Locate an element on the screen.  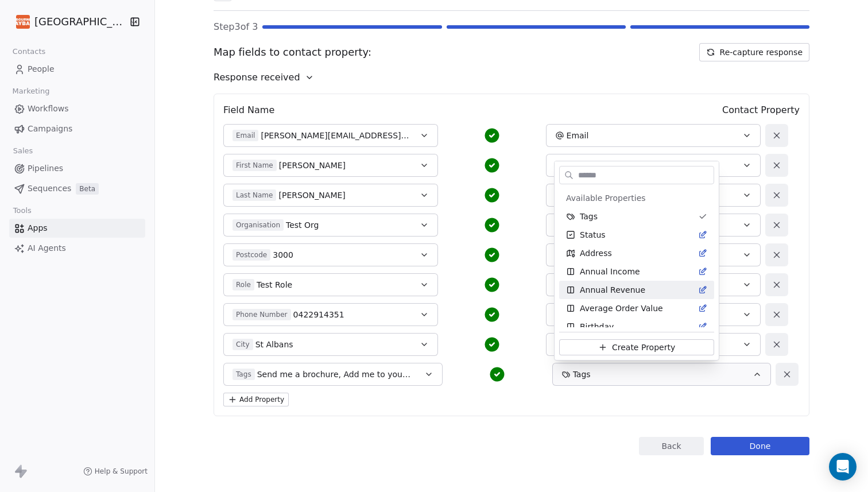
span: Status is located at coordinates (592, 235).